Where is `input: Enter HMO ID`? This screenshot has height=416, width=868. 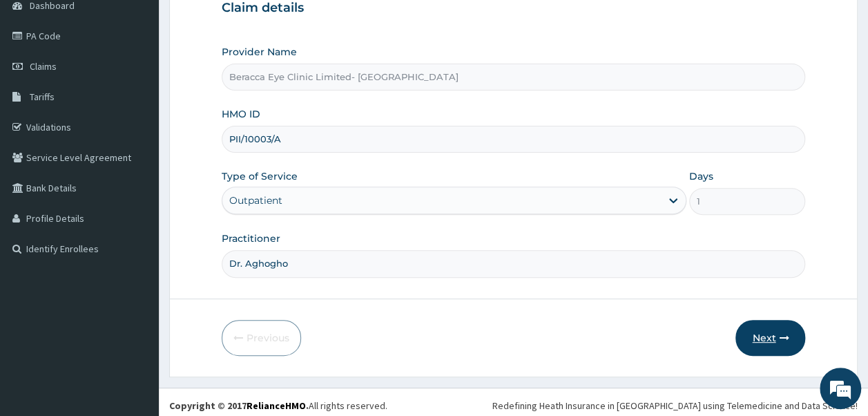
input: Enter HMO ID is located at coordinates (514, 139).